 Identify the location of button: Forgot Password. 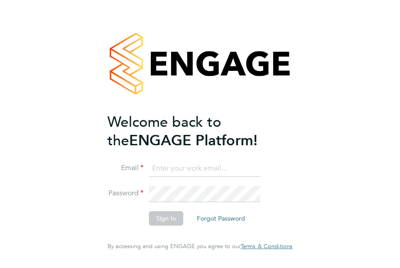
(221, 218).